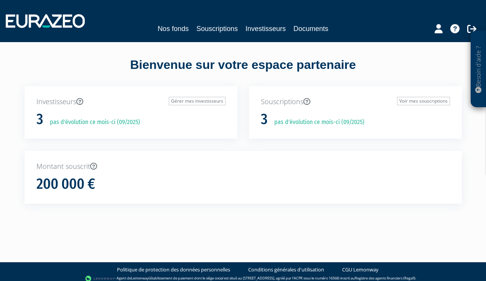 This screenshot has width=486, height=281. I want to click on h1: 200 000 €, so click(66, 184).